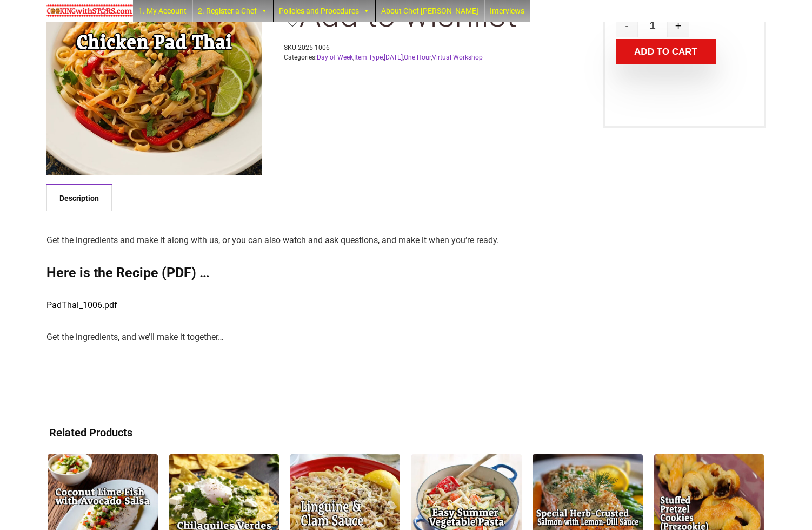  Describe the element at coordinates (652, 26) in the screenshot. I see `input: Qty` at that location.